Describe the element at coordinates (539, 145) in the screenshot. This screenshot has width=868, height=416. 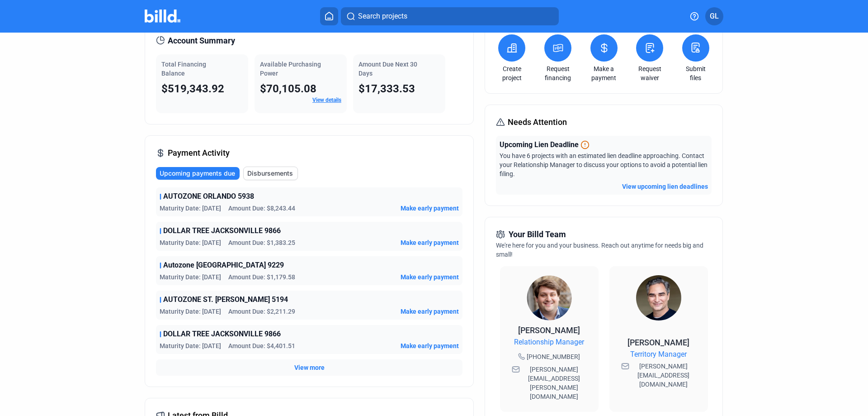
I see `span: Upcoming Lien Deadline` at that location.